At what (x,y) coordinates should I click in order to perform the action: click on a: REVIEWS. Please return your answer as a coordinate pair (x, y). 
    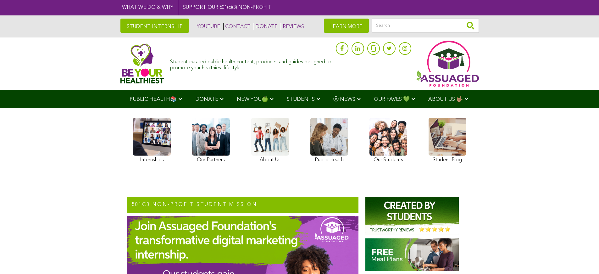
    Looking at the image, I should click on (292, 26).